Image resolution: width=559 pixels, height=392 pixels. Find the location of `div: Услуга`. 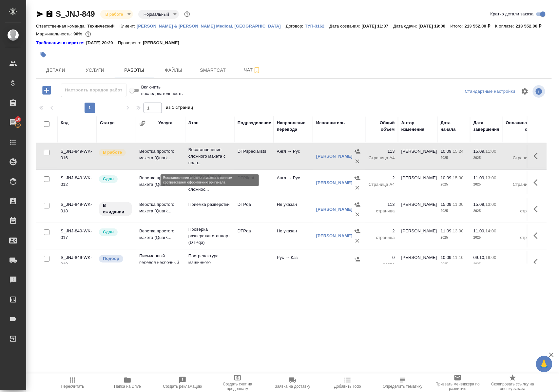

div: Услуга is located at coordinates (165, 123).